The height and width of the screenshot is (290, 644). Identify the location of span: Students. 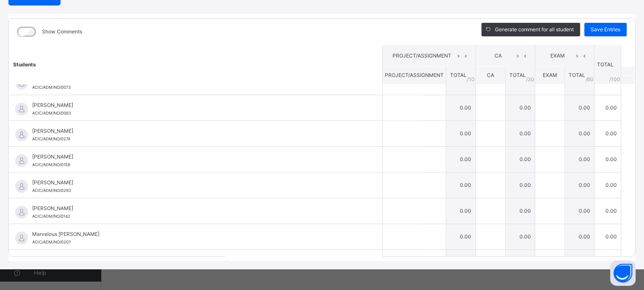
(24, 64).